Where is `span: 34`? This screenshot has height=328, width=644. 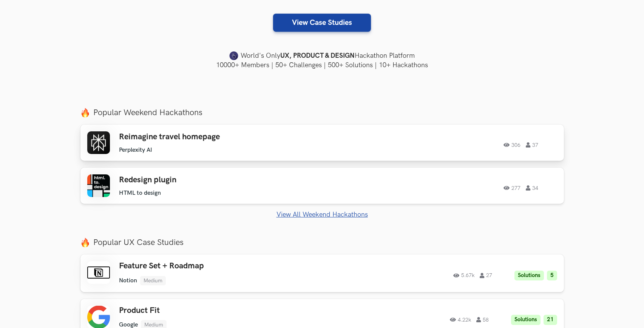 span: 34 is located at coordinates (532, 188).